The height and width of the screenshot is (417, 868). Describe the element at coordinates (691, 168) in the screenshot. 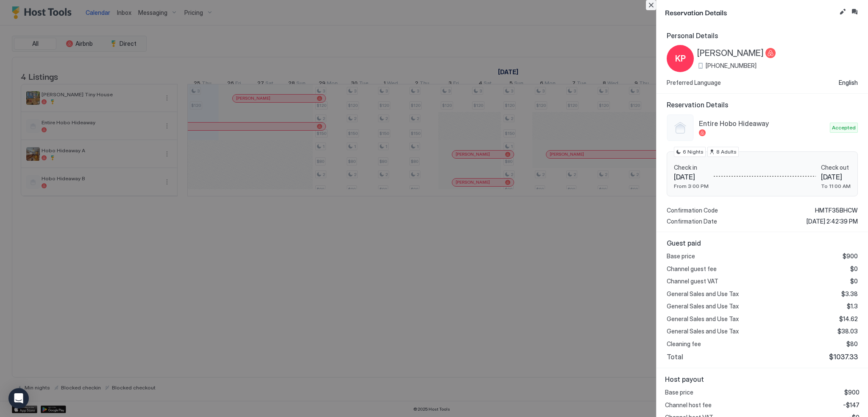

I see `span: Check in` at that location.